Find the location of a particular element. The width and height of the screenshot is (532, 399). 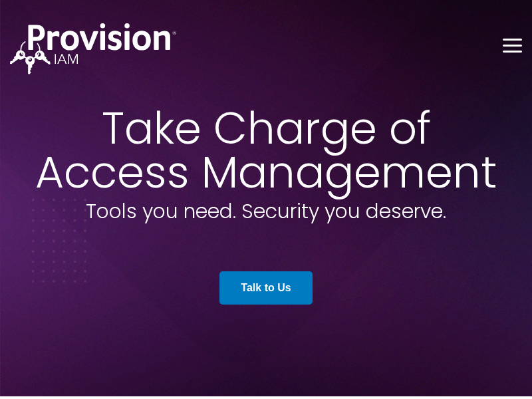

img: ProvisionIAM-Logo-White is located at coordinates (93, 49).